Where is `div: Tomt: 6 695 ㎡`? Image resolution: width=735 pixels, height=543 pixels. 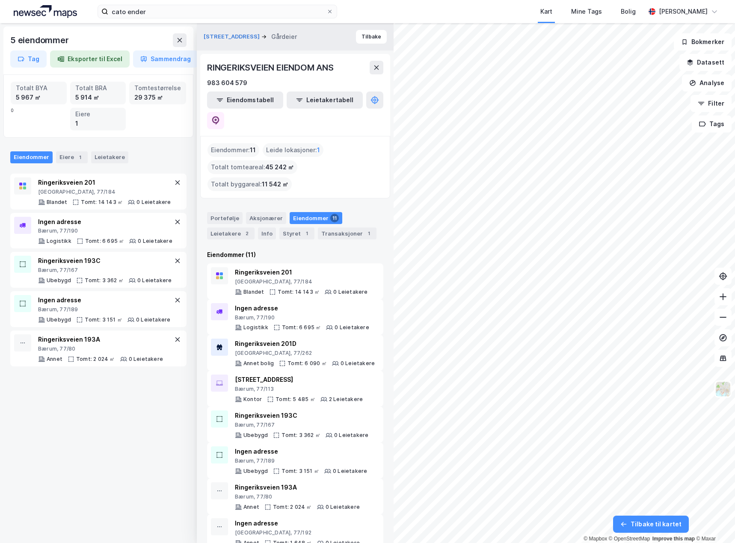 div: Tomt: 6 695 ㎡ is located at coordinates (302, 328).